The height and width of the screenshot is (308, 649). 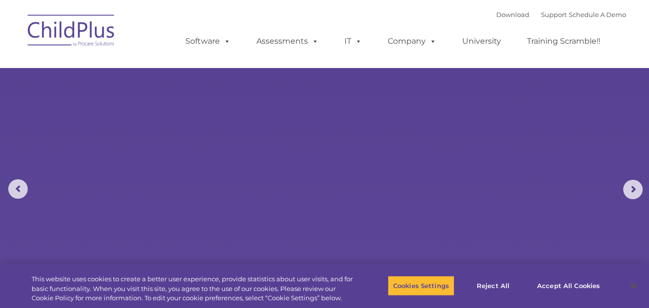 What do you see at coordinates (412, 41) in the screenshot?
I see `a: Company` at bounding box center [412, 41].